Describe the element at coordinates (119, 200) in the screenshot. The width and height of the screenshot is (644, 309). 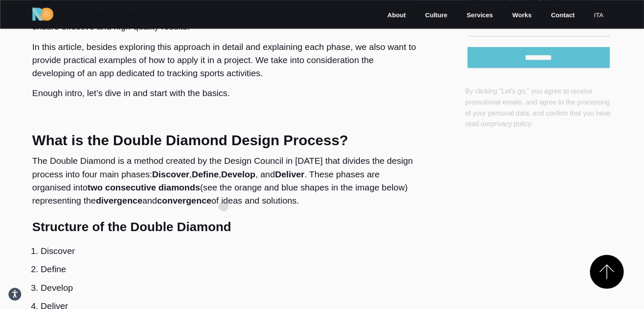
I see `strong: divergence` at that location.